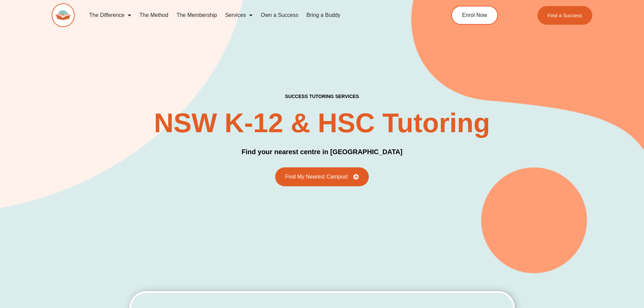 This screenshot has height=308, width=644. What do you see at coordinates (154, 15) in the screenshot?
I see `a: The Method` at bounding box center [154, 15].